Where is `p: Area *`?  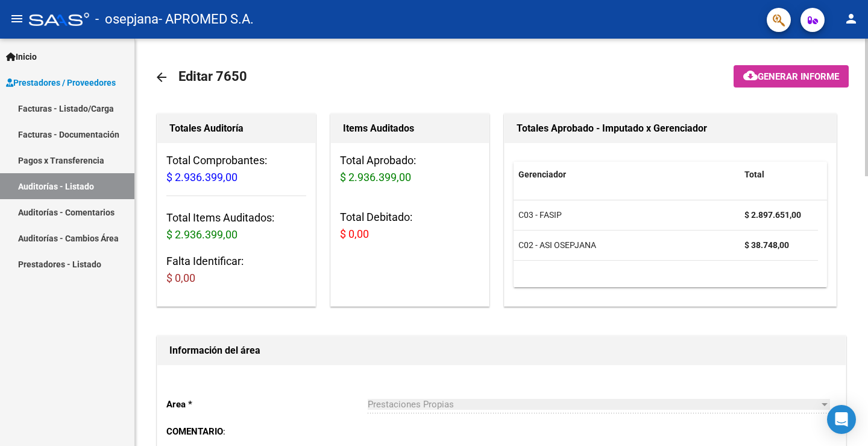
p: Area * is located at coordinates (267, 404).